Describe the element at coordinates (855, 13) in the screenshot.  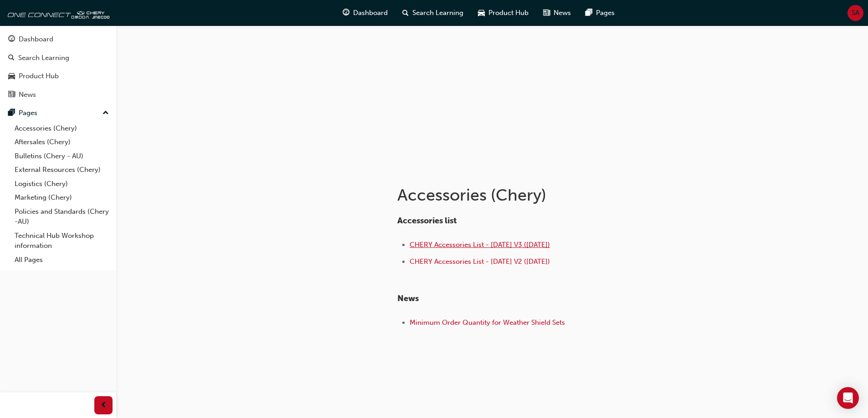
I see `span: SA` at that location.